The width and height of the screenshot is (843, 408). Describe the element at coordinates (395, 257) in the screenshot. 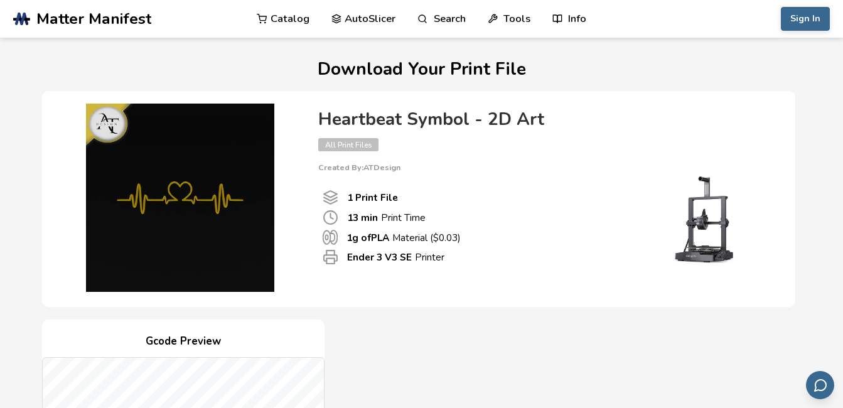

I see `p: Printer` at that location.